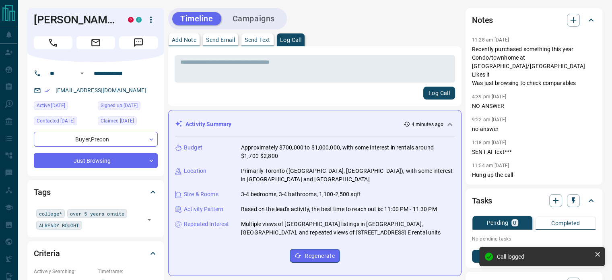 This screenshot has height=280, width=612. Describe the element at coordinates (315, 124) in the screenshot. I see `div: Activity Summary4 minutes ago` at that location.